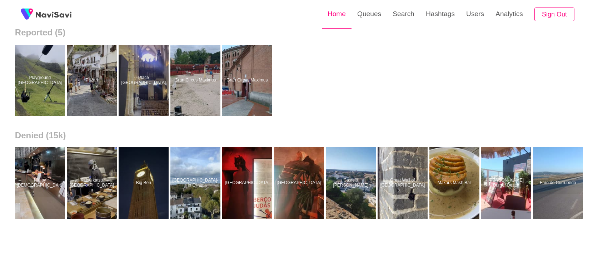 This screenshot has height=267, width=598. Describe the element at coordinates (299, 135) in the screenshot. I see `h2: Denied (15k)` at that location.